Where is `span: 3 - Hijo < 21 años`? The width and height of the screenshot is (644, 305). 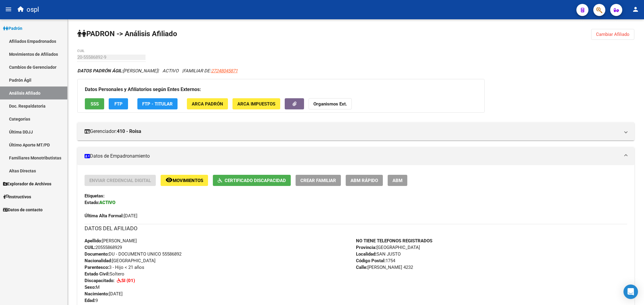 span: 3 - Hijo < 21 años is located at coordinates (114, 268).